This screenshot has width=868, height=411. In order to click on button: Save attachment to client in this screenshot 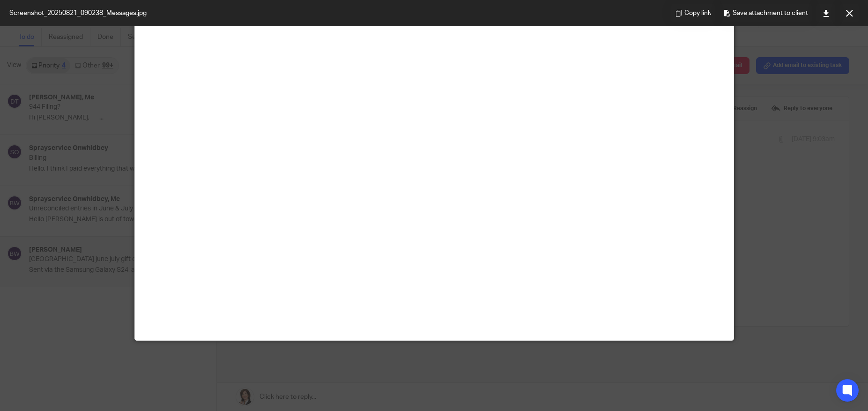, I will do `click(766, 13)`.